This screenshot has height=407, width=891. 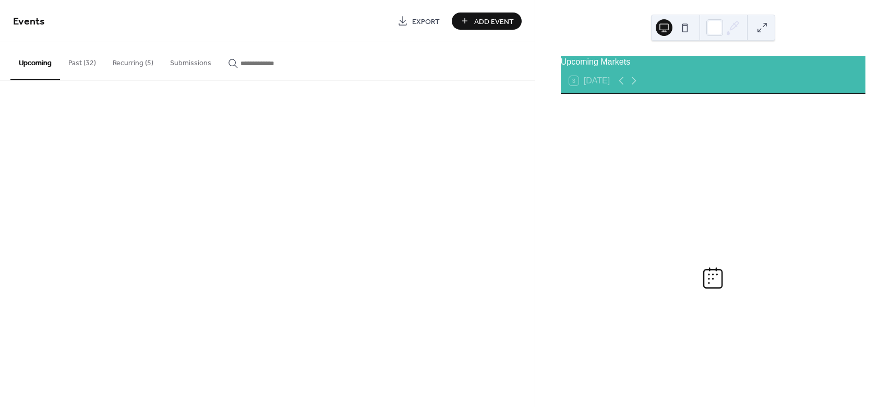 What do you see at coordinates (35, 61) in the screenshot?
I see `button: Upcoming` at bounding box center [35, 61].